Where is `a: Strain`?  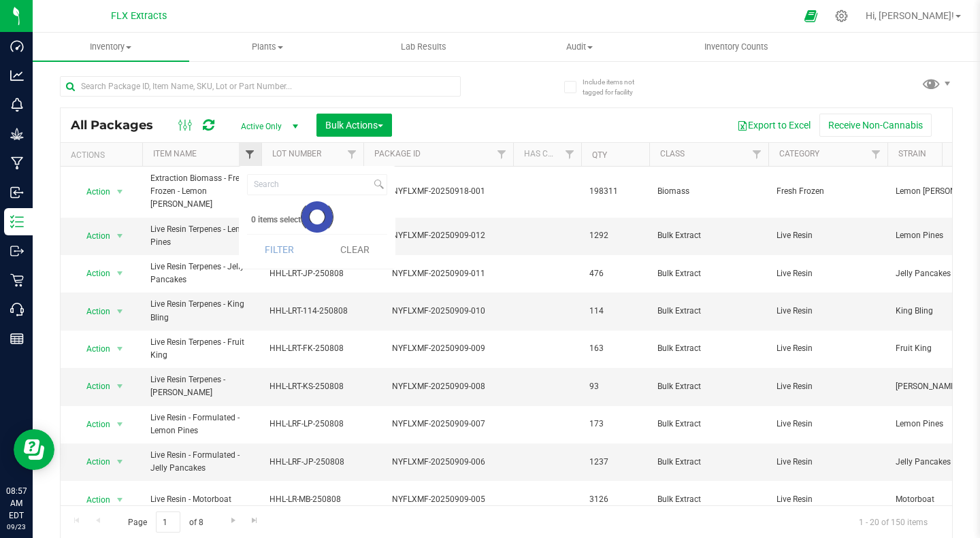 a: Strain is located at coordinates (912, 153).